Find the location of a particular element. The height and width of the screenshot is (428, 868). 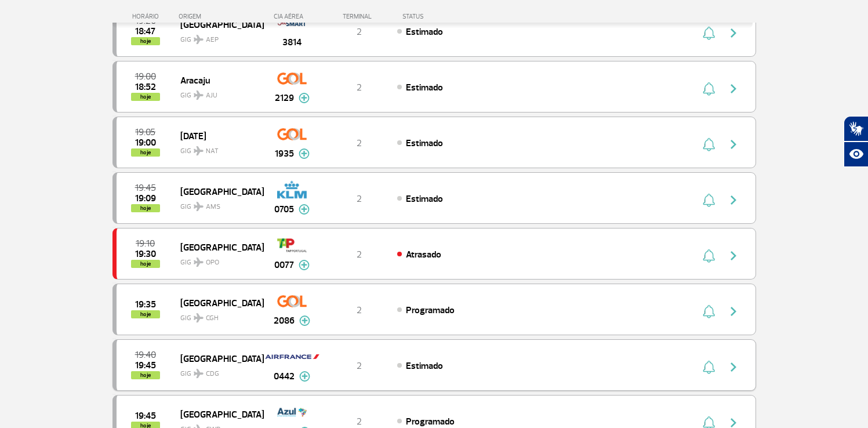

div: Plugin de acessibilidade da Hand Talk. is located at coordinates (856, 141).